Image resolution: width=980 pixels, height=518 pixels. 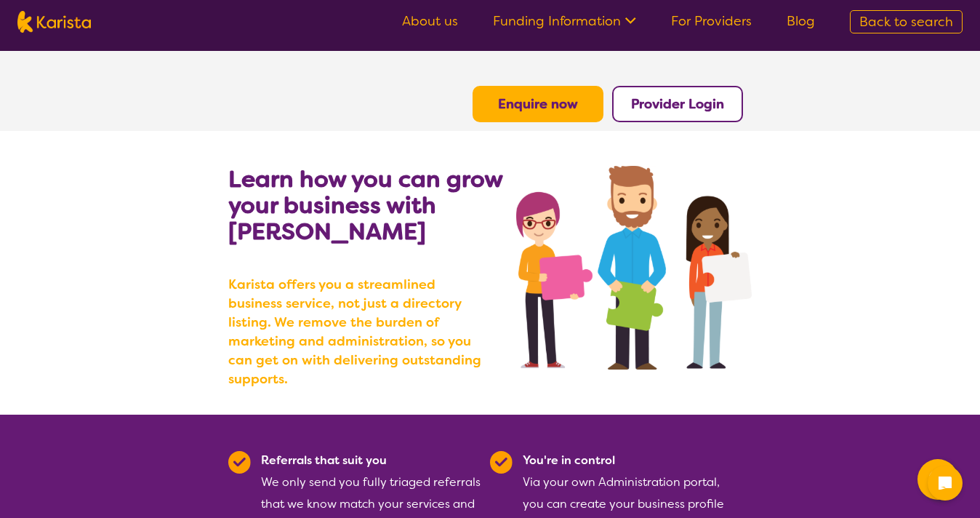 I want to click on b: Enquire now, so click(x=538, y=104).